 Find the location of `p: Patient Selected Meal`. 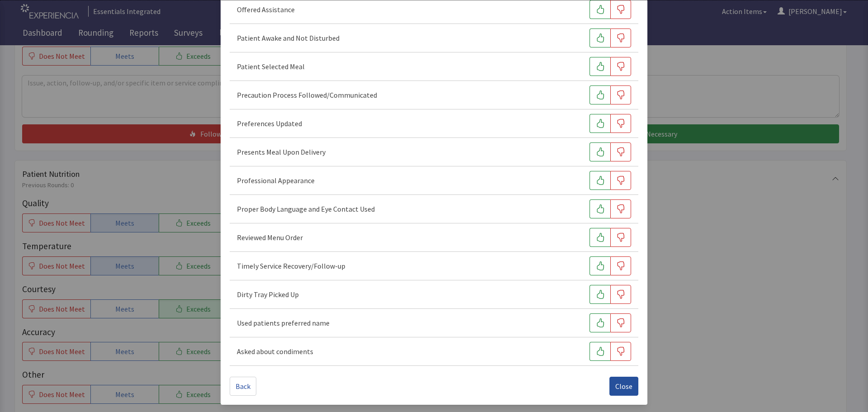

p: Patient Selected Meal is located at coordinates (270, 67).